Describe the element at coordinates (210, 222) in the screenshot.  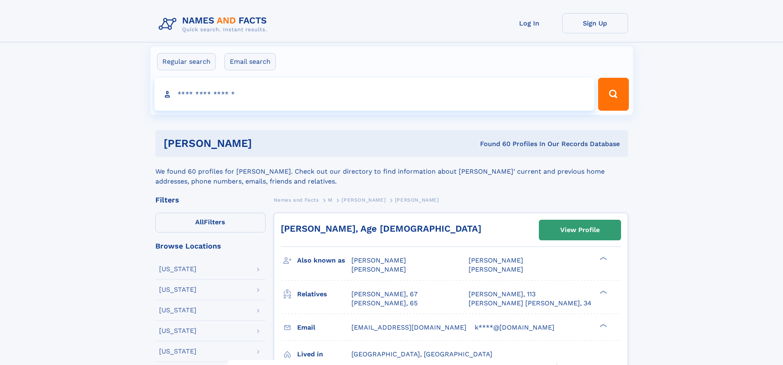
I see `label: Filters` at that location.